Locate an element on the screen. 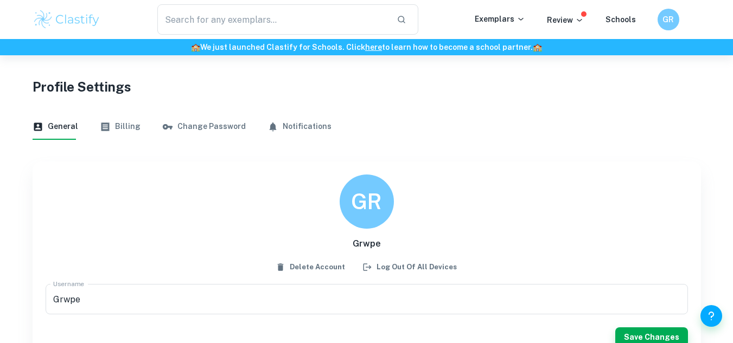 The height and width of the screenshot is (343, 733). button: Notifications is located at coordinates (299, 127).